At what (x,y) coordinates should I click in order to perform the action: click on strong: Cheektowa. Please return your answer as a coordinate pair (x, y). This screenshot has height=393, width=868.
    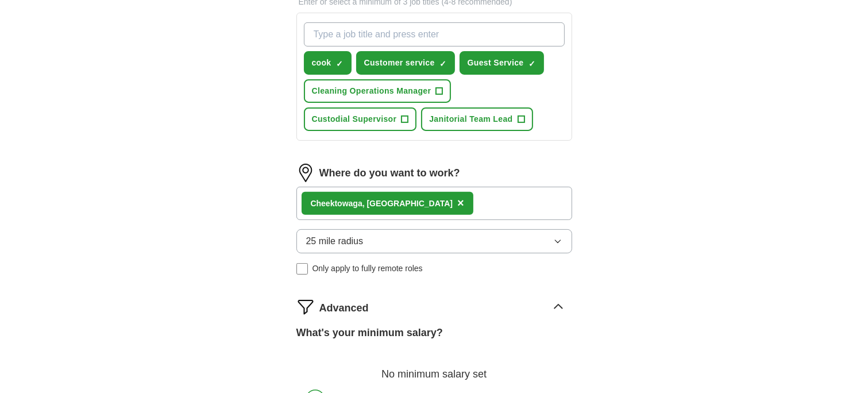
    Looking at the image, I should click on (332, 203).